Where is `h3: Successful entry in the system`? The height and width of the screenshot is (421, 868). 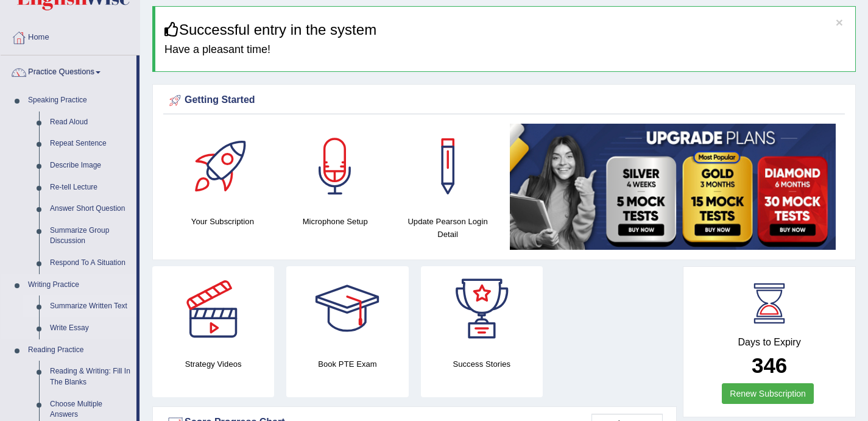 h3: Successful entry in the system is located at coordinates (505, 30).